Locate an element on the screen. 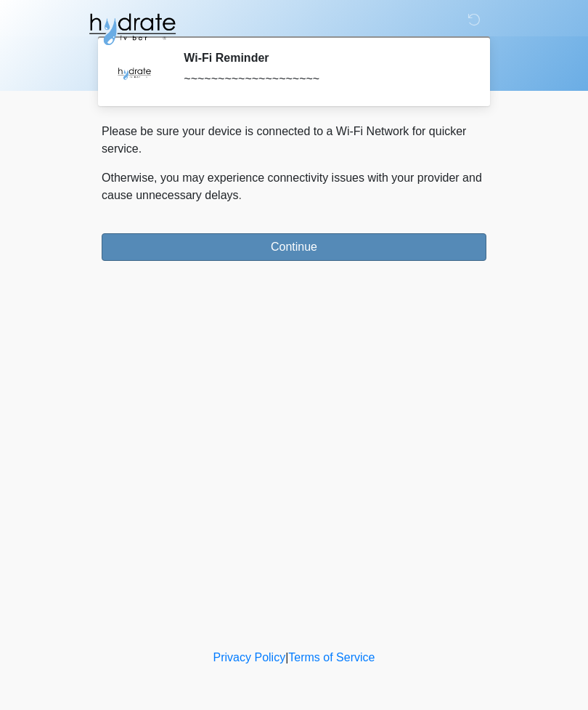  a: Terms of Service is located at coordinates (331, 656).